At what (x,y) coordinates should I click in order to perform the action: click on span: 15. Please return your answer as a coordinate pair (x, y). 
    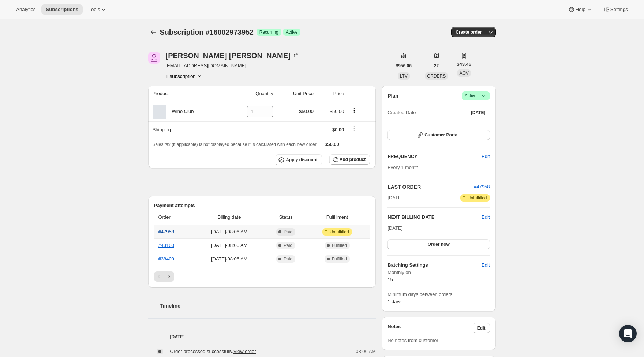
    Looking at the image, I should click on (390, 280).